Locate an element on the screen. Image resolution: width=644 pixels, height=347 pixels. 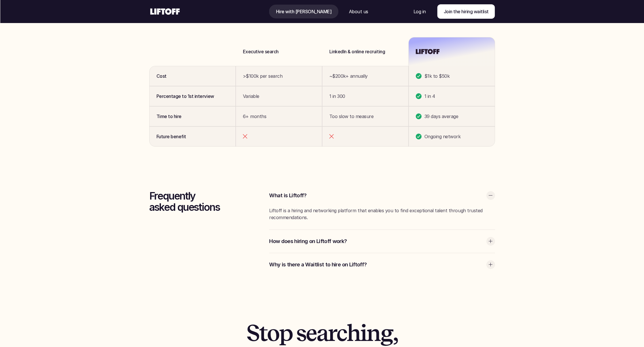
p: Ongoing network is located at coordinates (442, 136).